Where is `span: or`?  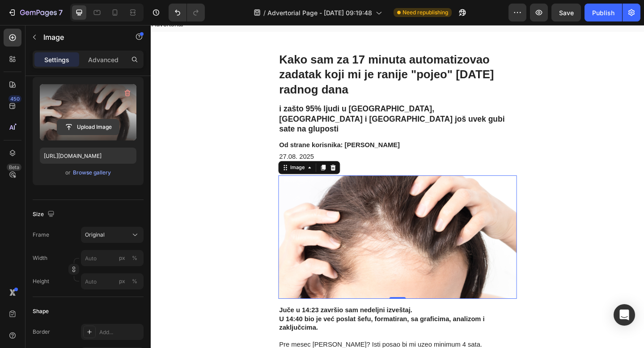
span: or is located at coordinates (68, 173).